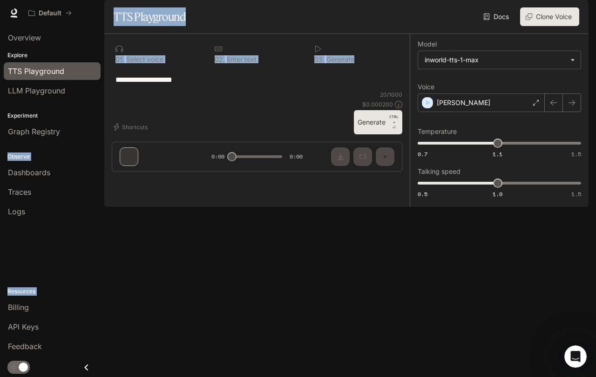  Describe the element at coordinates (144, 60) in the screenshot. I see `p: Select voice` at that location.